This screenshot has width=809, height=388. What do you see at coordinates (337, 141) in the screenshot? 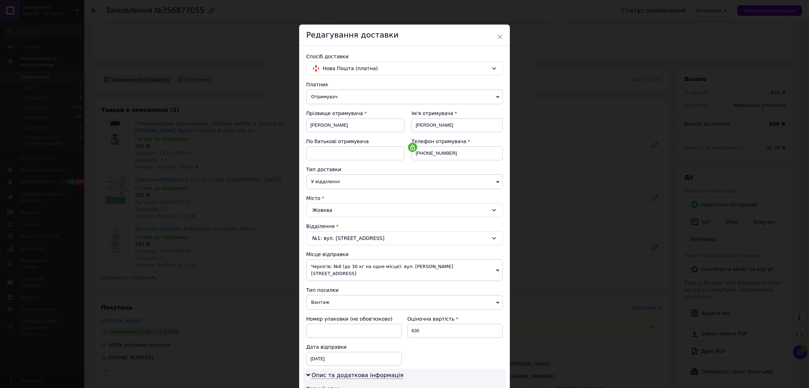
I see `span: По батькові отримувача` at bounding box center [337, 141].